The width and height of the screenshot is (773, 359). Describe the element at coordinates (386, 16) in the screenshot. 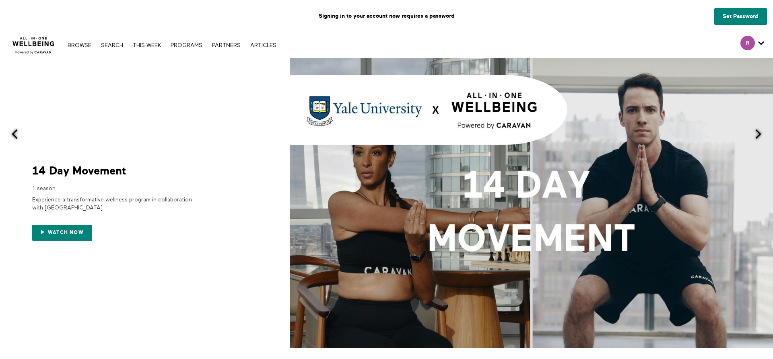

I see `p: Signing in to your account now requires a password` at that location.